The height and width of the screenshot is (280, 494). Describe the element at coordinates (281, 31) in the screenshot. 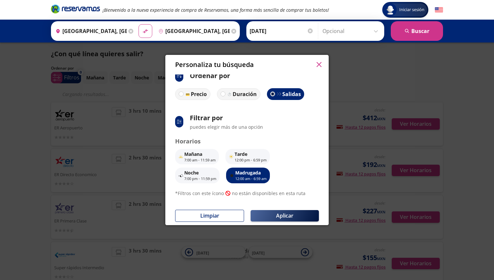

I see `input: Elegir Fecha` at that location.